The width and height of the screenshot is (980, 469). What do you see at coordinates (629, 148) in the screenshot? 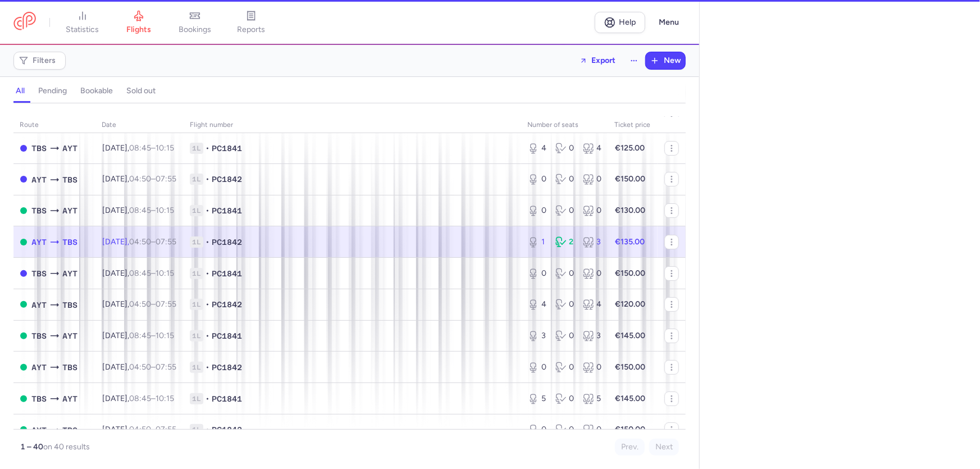
I see `strong: €125.00` at bounding box center [629, 148].